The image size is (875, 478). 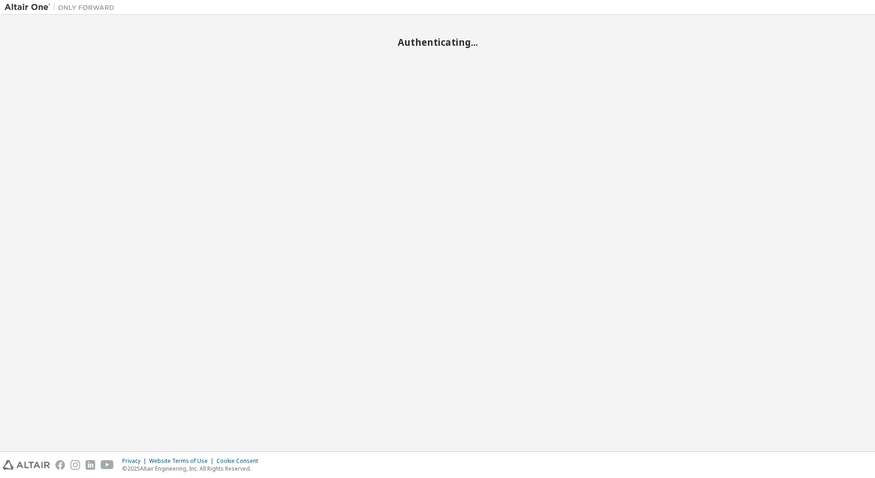 I want to click on img: facebook.svg, so click(x=60, y=464).